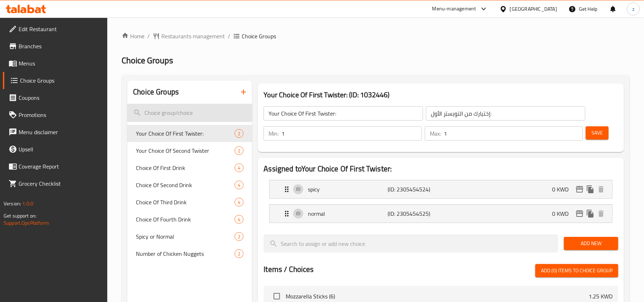  I want to click on a: Edit Restaurant, so click(55, 29).